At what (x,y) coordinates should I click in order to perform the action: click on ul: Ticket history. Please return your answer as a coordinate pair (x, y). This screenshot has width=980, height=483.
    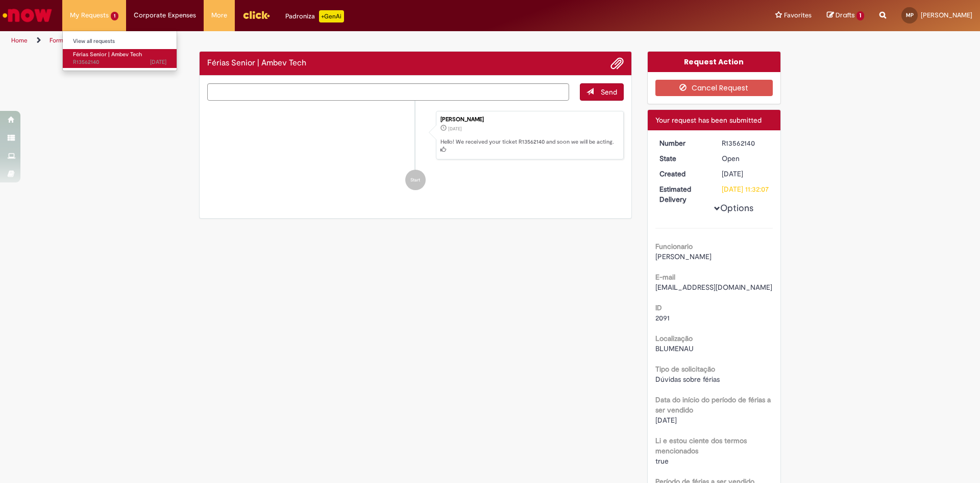
    Looking at the image, I should click on (416, 150).